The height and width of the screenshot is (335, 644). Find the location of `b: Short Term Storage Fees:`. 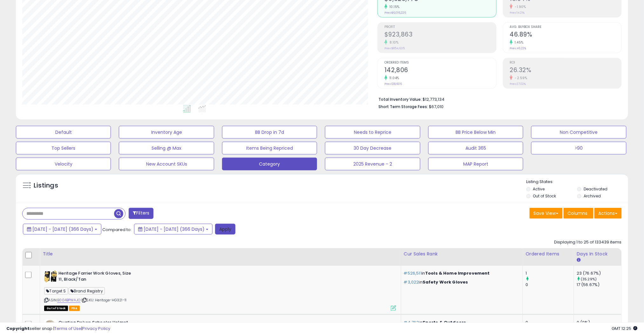

b: Short Term Storage Fees: is located at coordinates (403, 106).